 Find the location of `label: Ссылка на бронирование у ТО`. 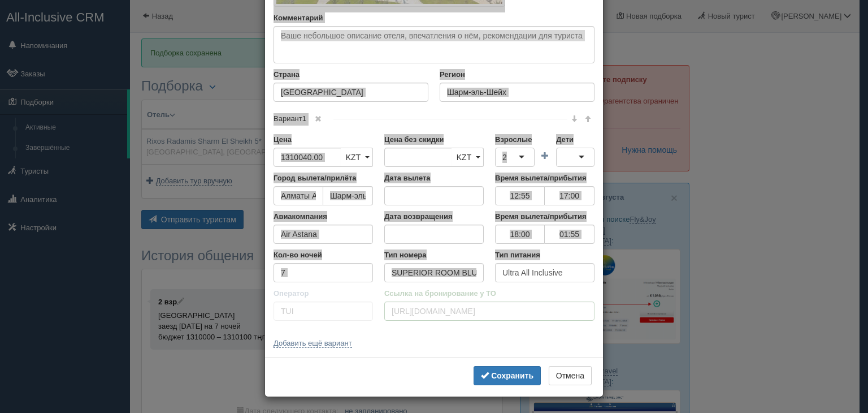

label: Ссылка на бронирование у ТО is located at coordinates (489, 293).